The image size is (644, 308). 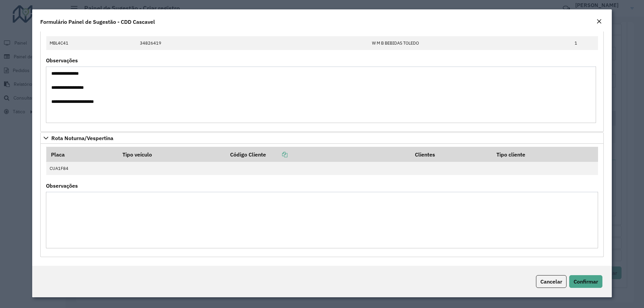 I want to click on div: Rota Noturna/Vespertina, so click(x=322, y=201).